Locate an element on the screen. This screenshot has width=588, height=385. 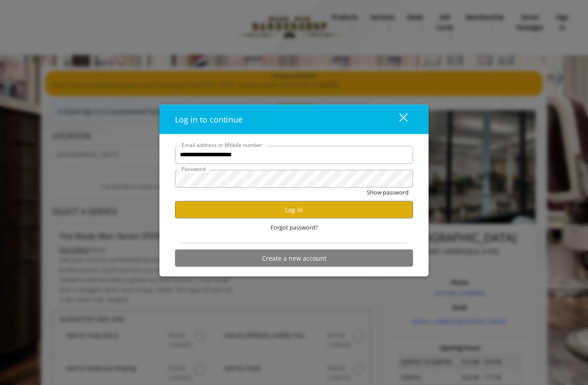
span: Log in to continue is located at coordinates (209, 119).